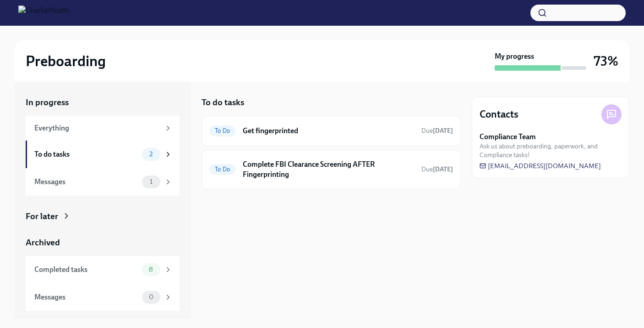  What do you see at coordinates (151, 296) in the screenshot?
I see `span: 0` at bounding box center [151, 296].